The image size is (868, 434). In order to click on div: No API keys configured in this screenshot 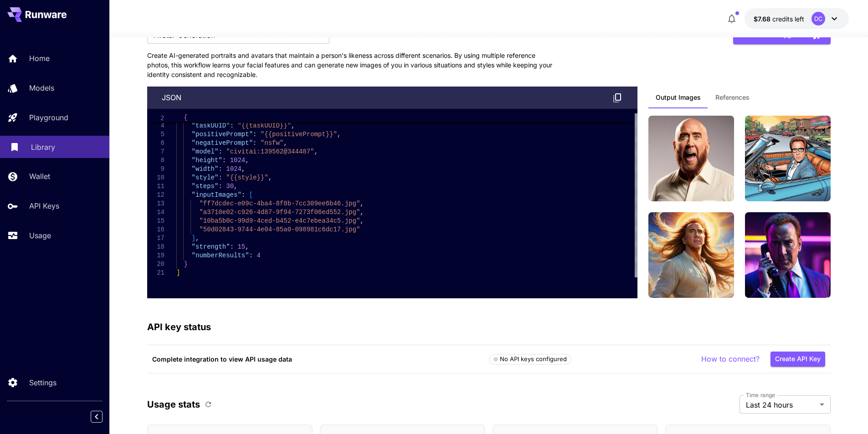, I will do `click(530, 360)`.